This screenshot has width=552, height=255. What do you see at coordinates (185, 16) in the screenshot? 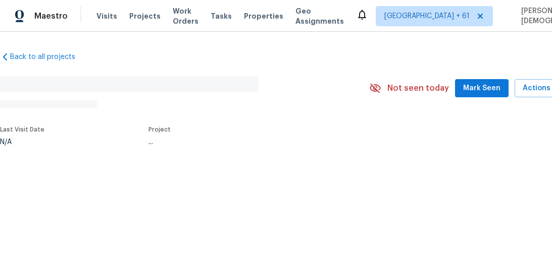
I see `span: Work Orders` at bounding box center [185, 16].